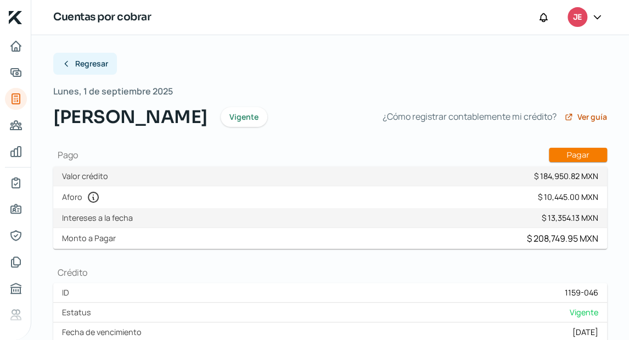 This screenshot has width=629, height=340. I want to click on div: $ 208,749.95 MXN, so click(563, 238).